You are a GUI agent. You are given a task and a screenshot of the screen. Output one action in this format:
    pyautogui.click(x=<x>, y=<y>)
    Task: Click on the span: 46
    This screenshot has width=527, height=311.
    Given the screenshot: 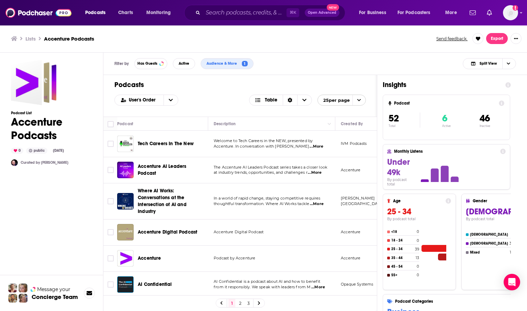 What is the action you would take?
    pyautogui.click(x=485, y=118)
    